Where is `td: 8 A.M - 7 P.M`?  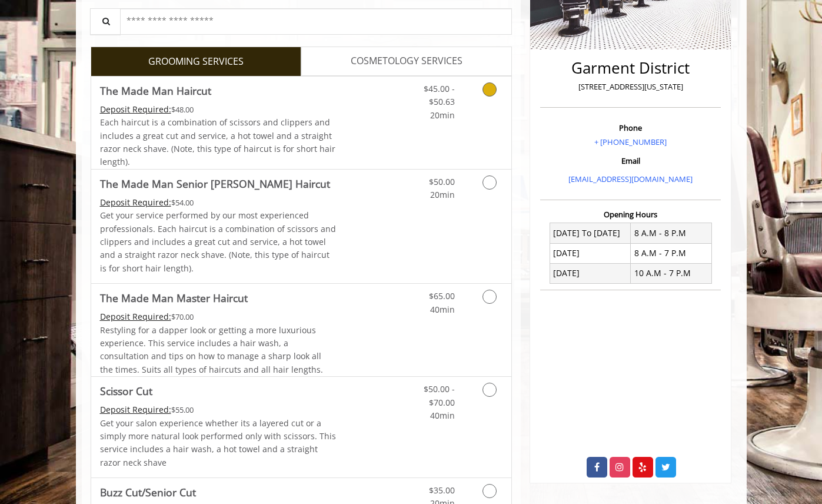 td: 8 A.M - 7 P.M is located at coordinates (671, 253).